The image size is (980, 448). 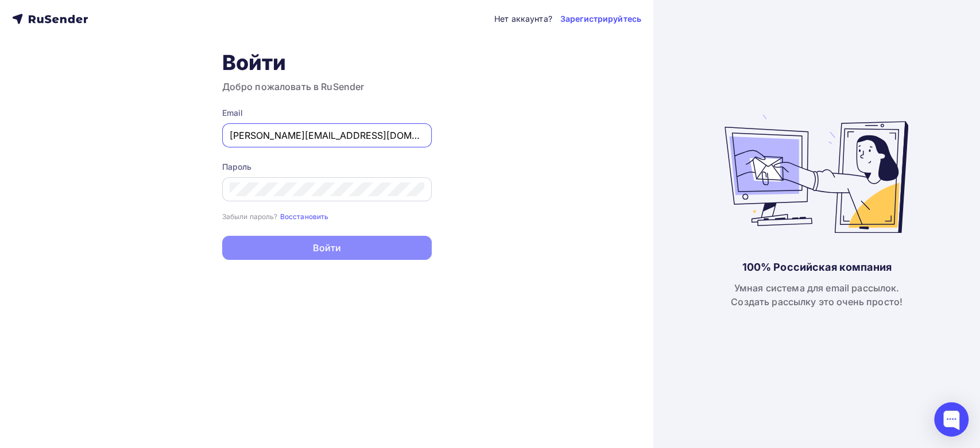 What do you see at coordinates (817, 267) in the screenshot?
I see `div: 100% Российская компания` at bounding box center [817, 267].